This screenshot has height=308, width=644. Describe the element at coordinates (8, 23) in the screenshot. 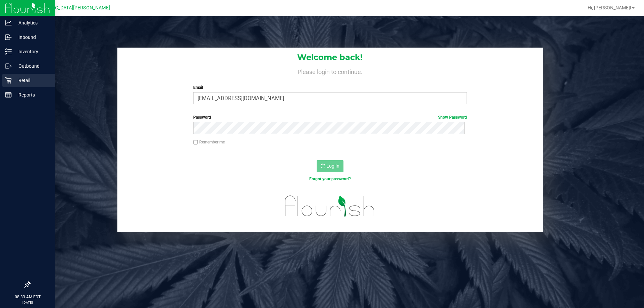

I see `inline-svg: Analytics` at that location.